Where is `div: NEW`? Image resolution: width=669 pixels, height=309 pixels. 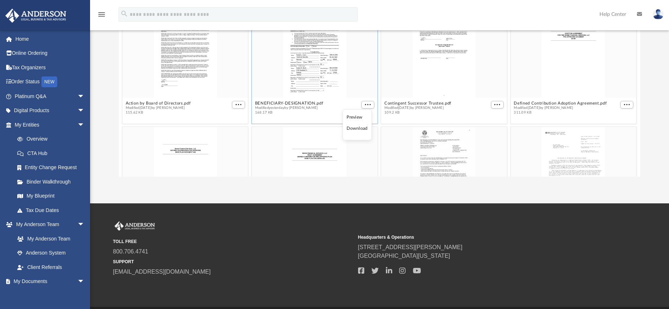 div: NEW is located at coordinates (49, 82).